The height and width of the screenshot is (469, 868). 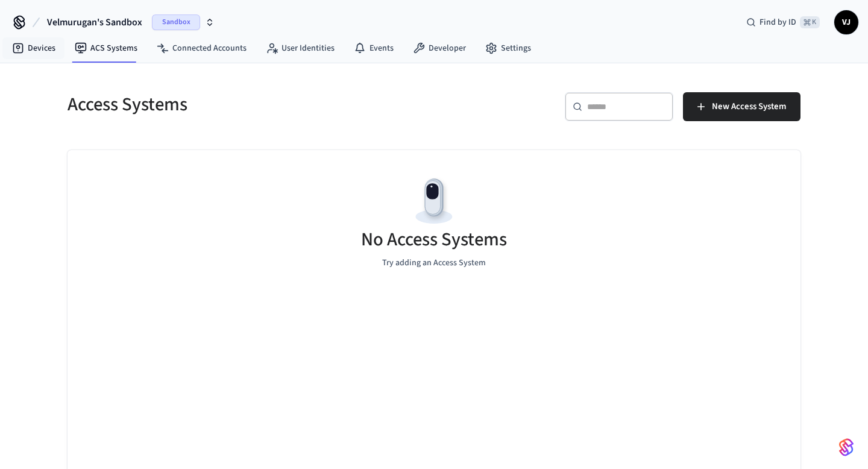 What do you see at coordinates (374, 48) in the screenshot?
I see `a: Events` at bounding box center [374, 48].